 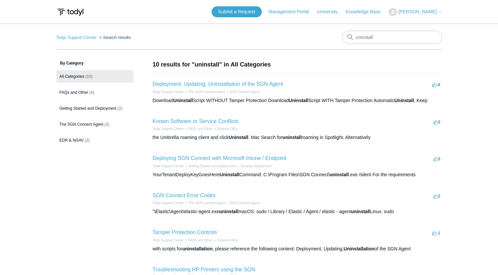 What do you see at coordinates (95, 92) in the screenshot?
I see `a: FAQs and Other (4)` at bounding box center [95, 92].